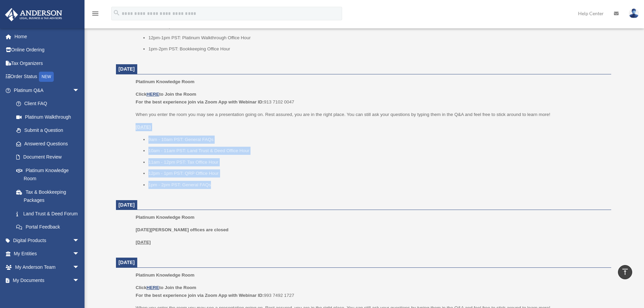  I want to click on a: Land Trust & Deed Forum, so click(50, 214).